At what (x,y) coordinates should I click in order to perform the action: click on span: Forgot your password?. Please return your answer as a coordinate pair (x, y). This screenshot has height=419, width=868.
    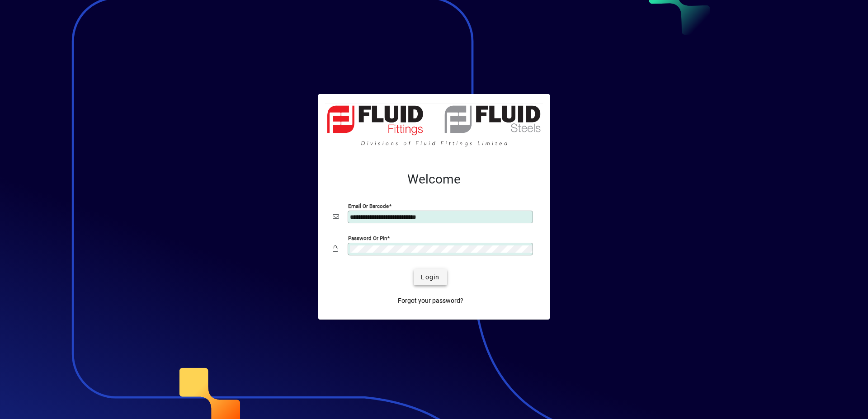
    Looking at the image, I should click on (430, 301).